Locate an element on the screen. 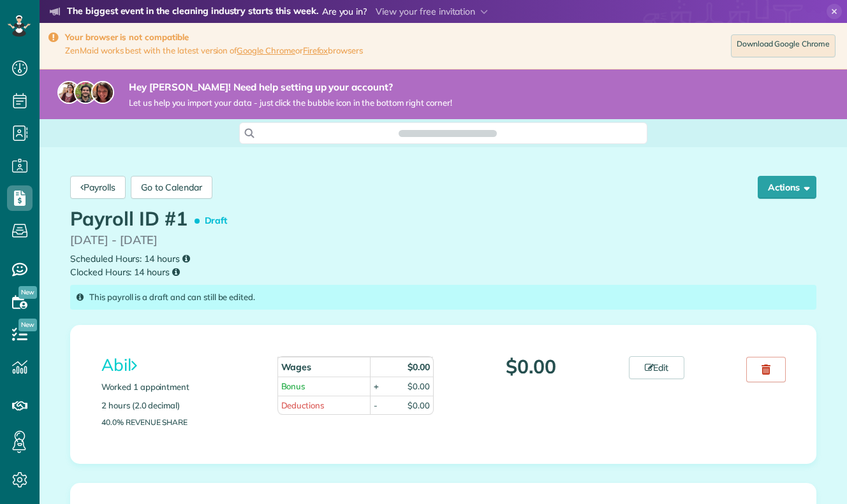  img: michelle-19f622bdf1676172e81f8f8fba1fb50e276960ebfe0243fe18214015130c80e4.jpg is located at coordinates (103, 92).